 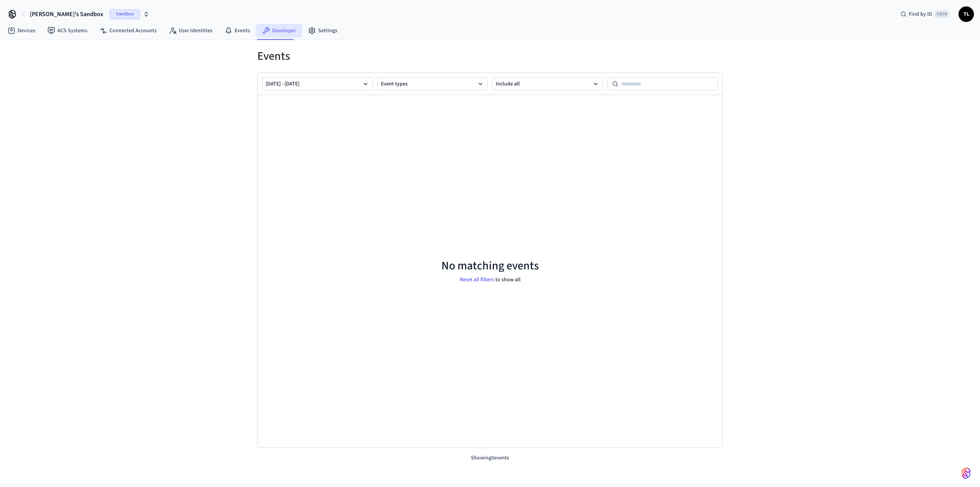 What do you see at coordinates (490, 56) in the screenshot?
I see `h1: Events` at bounding box center [490, 56].